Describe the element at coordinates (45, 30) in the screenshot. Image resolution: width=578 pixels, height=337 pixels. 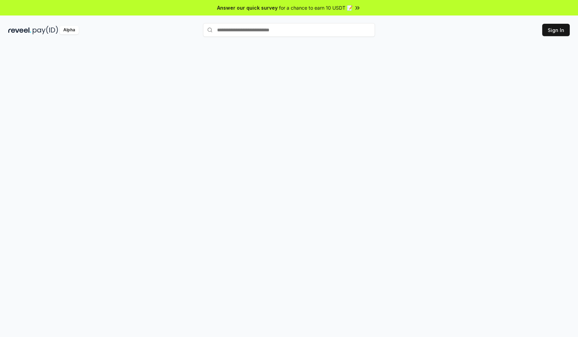
I see `img: pay_id` at that location.